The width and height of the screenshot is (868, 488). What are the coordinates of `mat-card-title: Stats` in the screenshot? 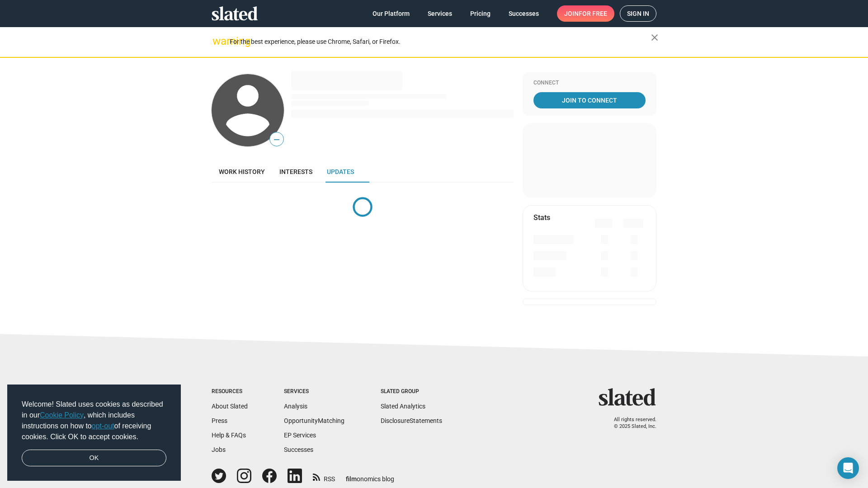 It's located at (541, 217).